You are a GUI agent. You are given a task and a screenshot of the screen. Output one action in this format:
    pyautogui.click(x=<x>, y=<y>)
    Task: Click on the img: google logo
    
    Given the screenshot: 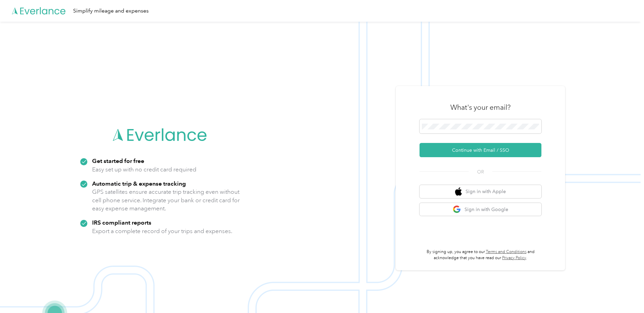 What is the action you would take?
    pyautogui.click(x=457, y=209)
    